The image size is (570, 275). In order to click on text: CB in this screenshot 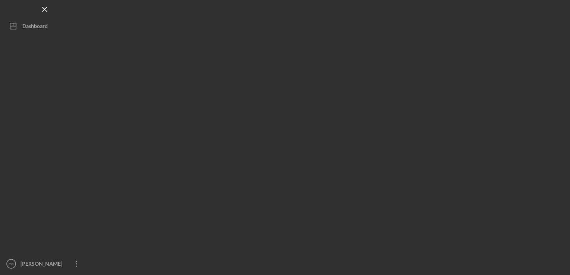, I will do `click(11, 264)`.